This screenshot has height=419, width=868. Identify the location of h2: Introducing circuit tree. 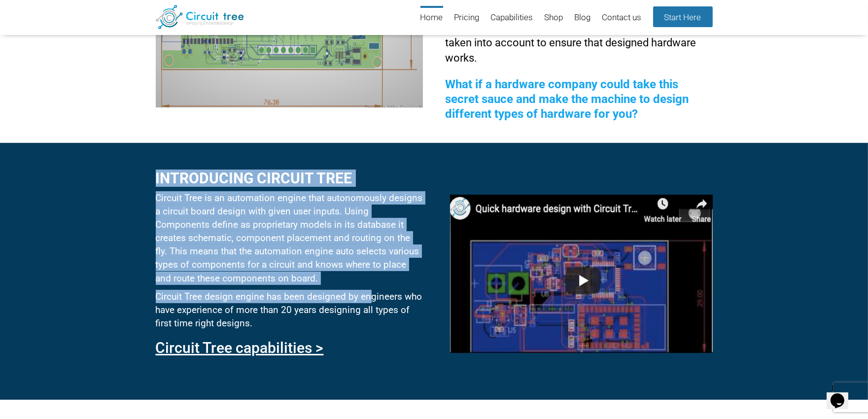
(289, 178).